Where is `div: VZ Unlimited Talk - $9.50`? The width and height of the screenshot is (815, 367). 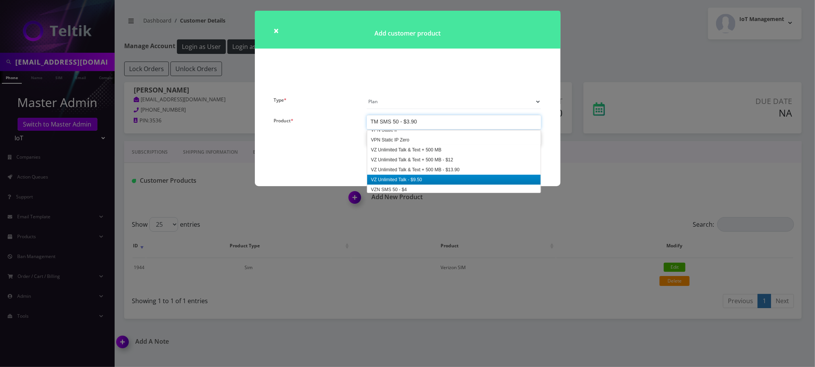 div: VZ Unlimited Talk - $9.50 is located at coordinates (454, 179).